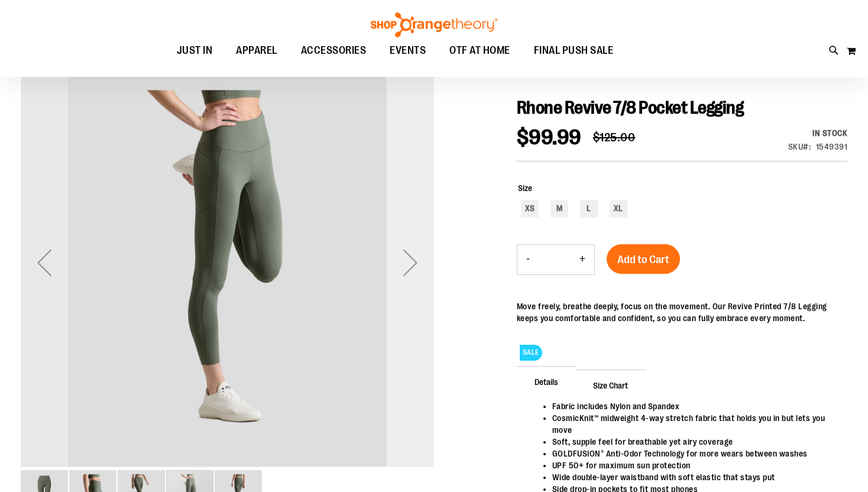  I want to click on strong: SKU, so click(799, 147).